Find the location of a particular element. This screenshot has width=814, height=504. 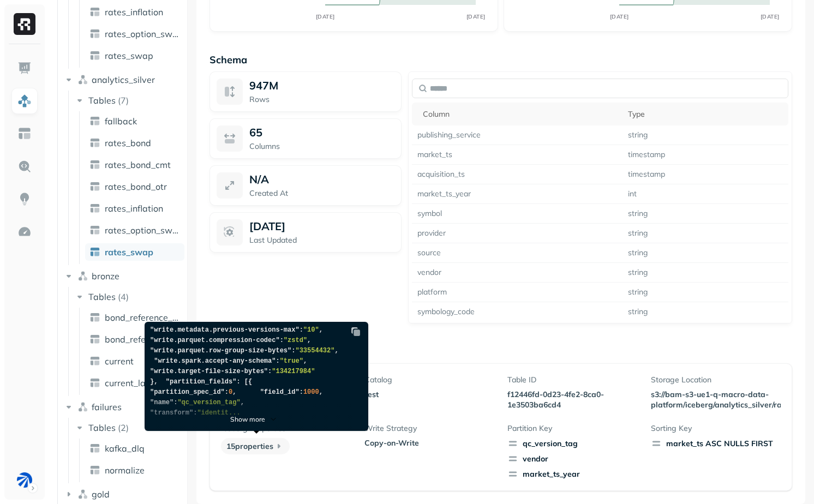

span: current is located at coordinates (119, 361).